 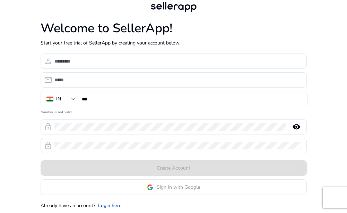 What do you see at coordinates (174, 28) in the screenshot?
I see `h1: Welcome to SellerApp!` at bounding box center [174, 28].